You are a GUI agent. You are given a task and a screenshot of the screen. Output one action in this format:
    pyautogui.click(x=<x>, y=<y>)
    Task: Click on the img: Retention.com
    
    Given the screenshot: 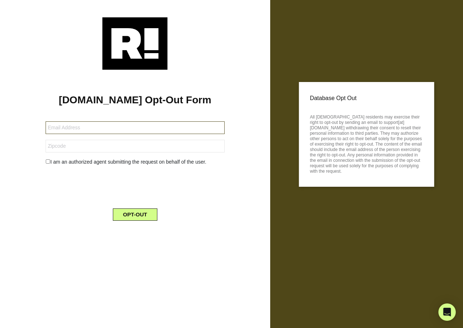 What is the action you would take?
    pyautogui.click(x=135, y=43)
    